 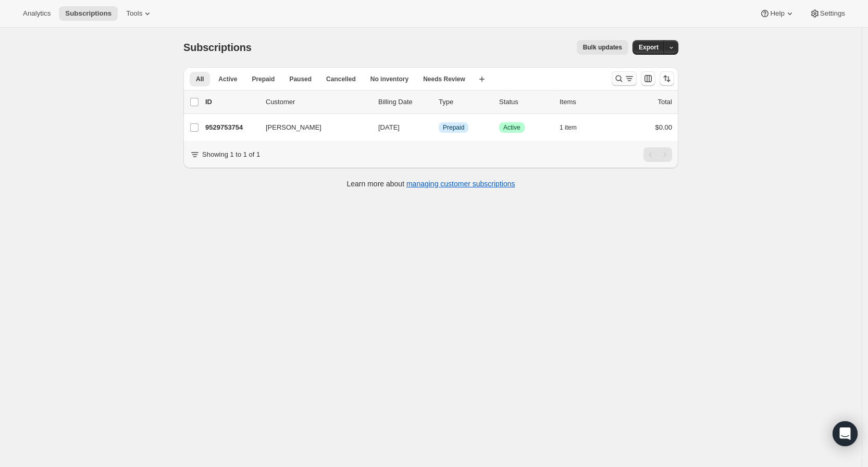 I want to click on span: Help, so click(x=777, y=14).